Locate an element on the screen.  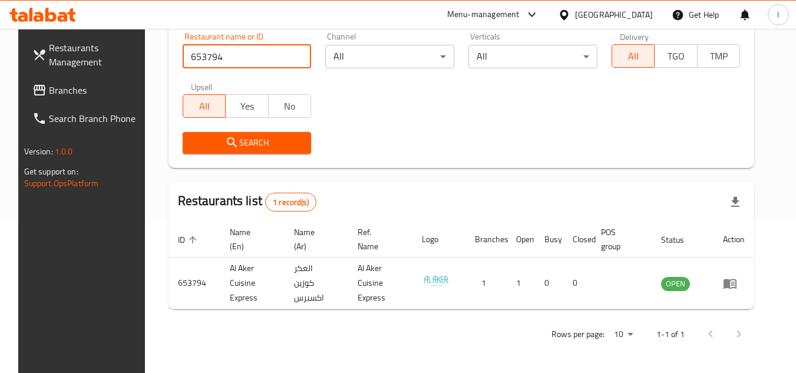
span: l is located at coordinates (777, 15).